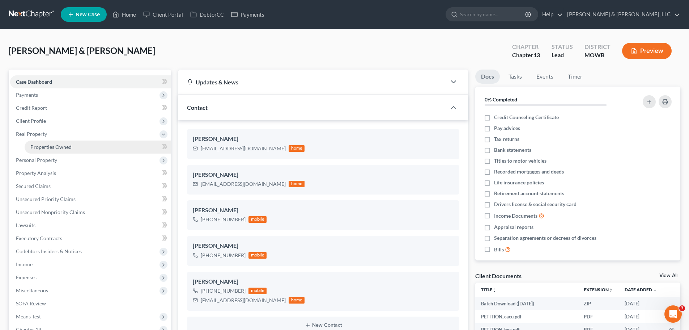 This screenshot has height=330, width=689. What do you see at coordinates (34, 81) in the screenshot?
I see `span: Case Dashboard` at bounding box center [34, 81].